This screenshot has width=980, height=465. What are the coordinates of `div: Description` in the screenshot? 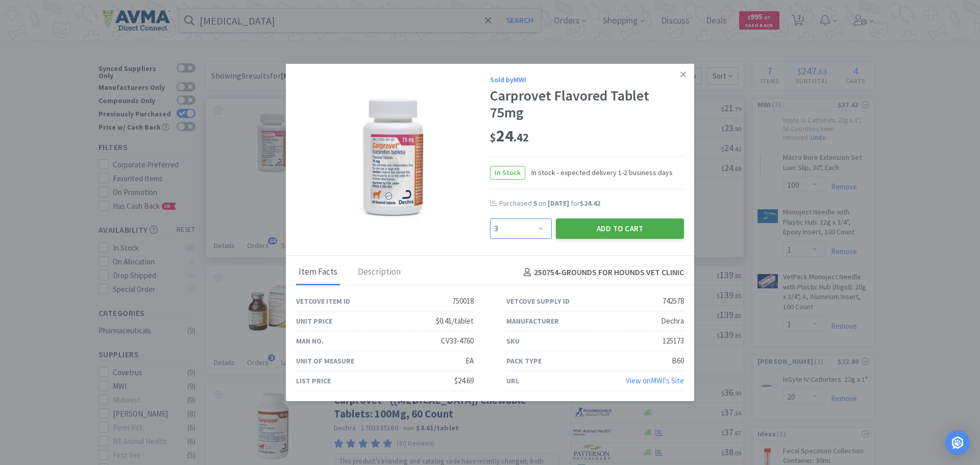 It's located at (380, 273).